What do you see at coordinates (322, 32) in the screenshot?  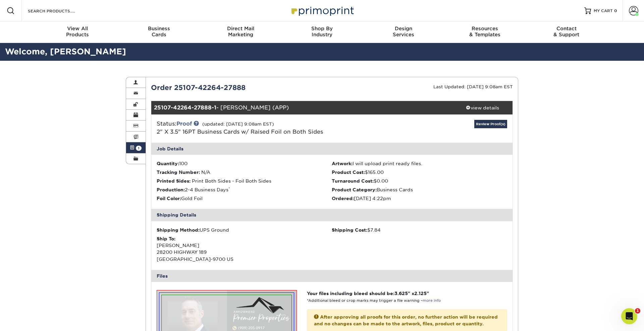 I see `div: Industry` at bounding box center [322, 32].